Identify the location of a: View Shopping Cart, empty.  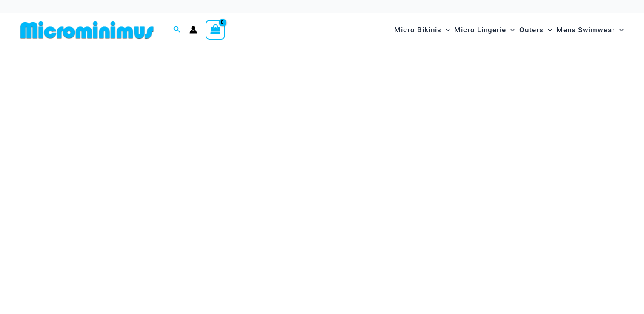
(216, 30).